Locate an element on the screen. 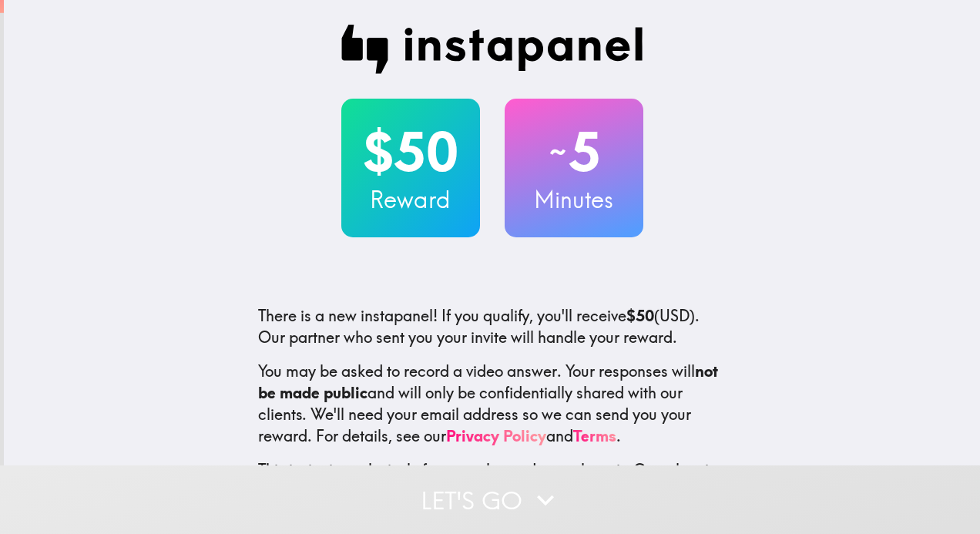 The height and width of the screenshot is (534, 980). span: There is a new instapanel! is located at coordinates (348, 315).